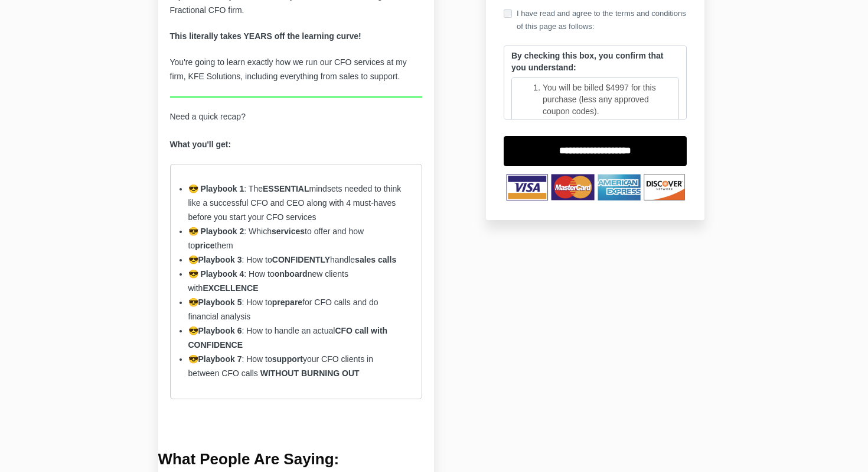 The image size is (868, 472). Describe the element at coordinates (286, 188) in the screenshot. I see `strong: ESSENTIAL` at that location.